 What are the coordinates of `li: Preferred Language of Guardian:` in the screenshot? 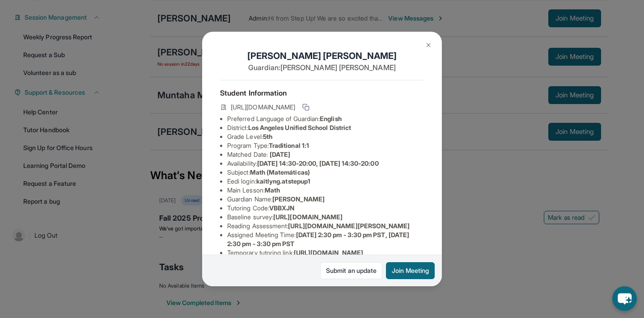 It's located at (326, 119).